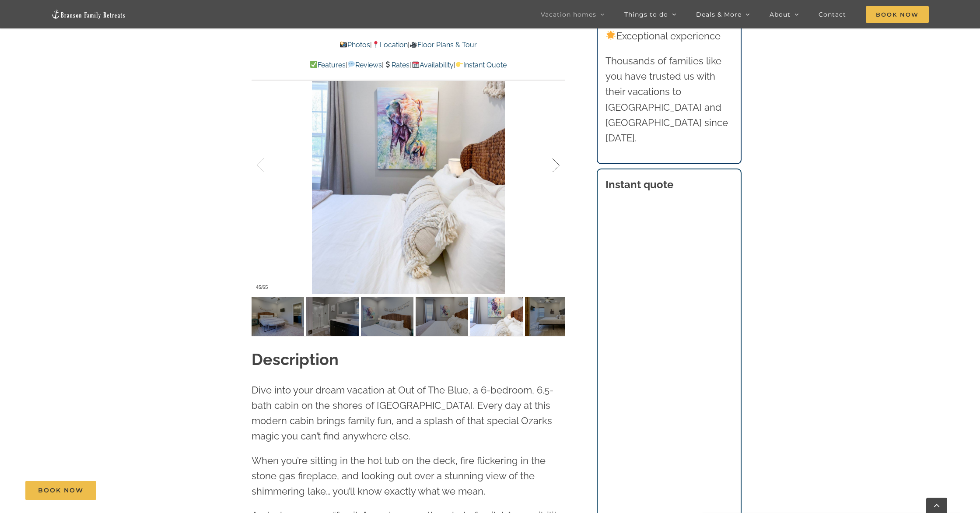 This screenshot has height=513, width=980. Describe the element at coordinates (552, 316) in the screenshot. I see `img: 011-Out-of-the-Blue-vacation-home-rental-Branson-Family-Retreats-10013-scaled.jpg-nggid03403-ngg0...` at that location.